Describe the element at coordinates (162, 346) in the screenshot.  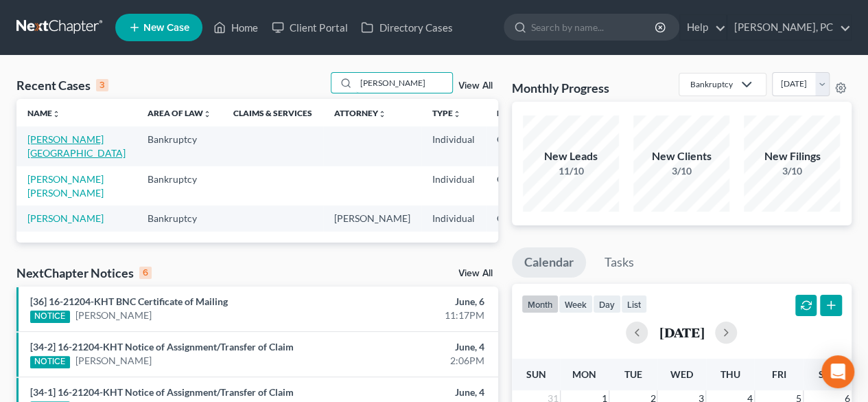
I see `a: [34-2] 16-21204-KHT Notice of Assignment/Transfer of Claim` at that location.